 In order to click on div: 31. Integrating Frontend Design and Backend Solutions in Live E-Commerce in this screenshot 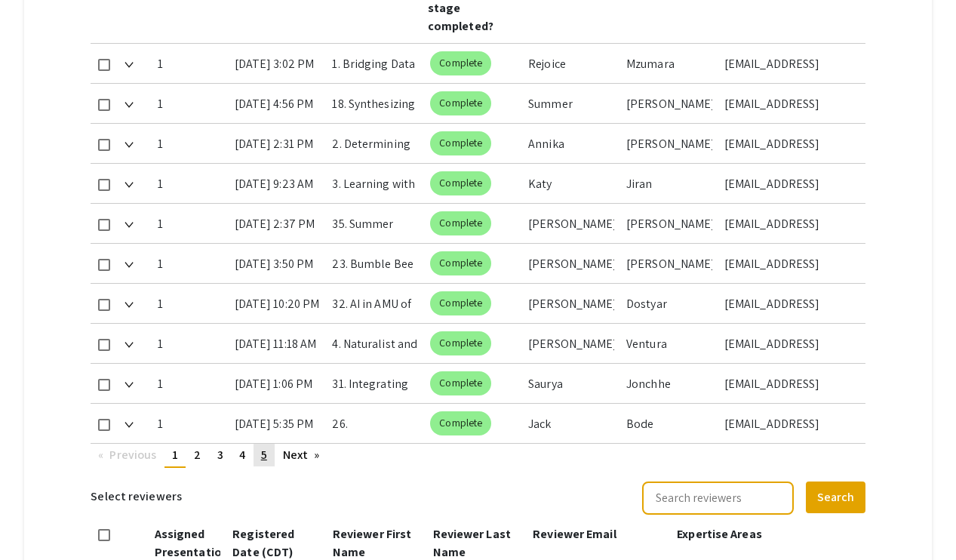, I will do `click(375, 384)`.